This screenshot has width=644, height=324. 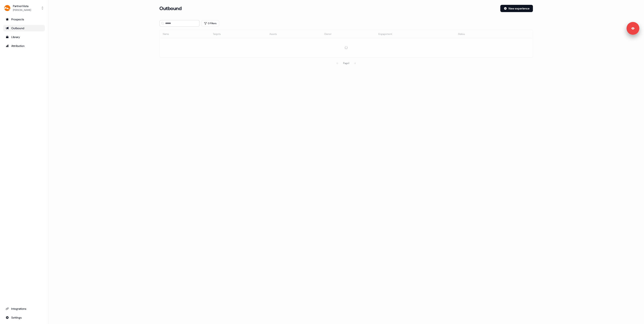 What do you see at coordinates (24, 19) in the screenshot?
I see `a: Go to prospects` at bounding box center [24, 19].